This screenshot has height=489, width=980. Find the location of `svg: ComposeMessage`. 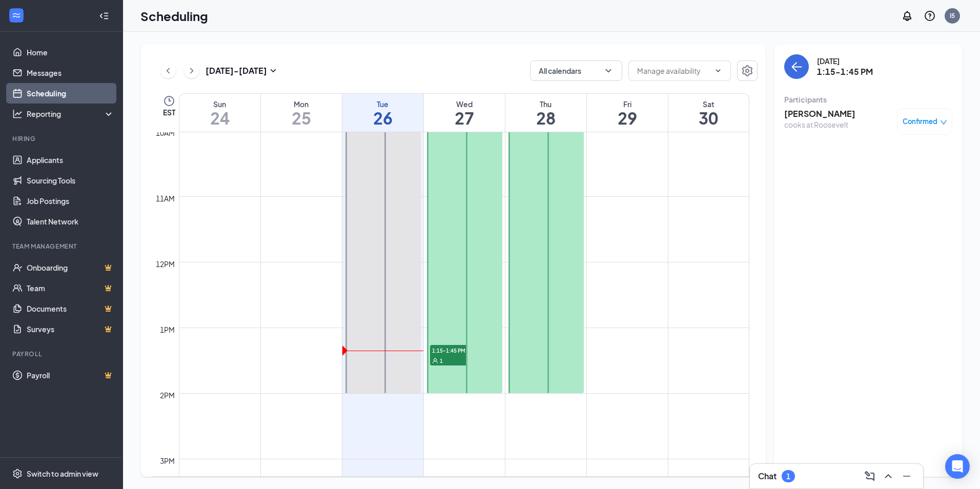

svg: ComposeMessage is located at coordinates (870, 476).